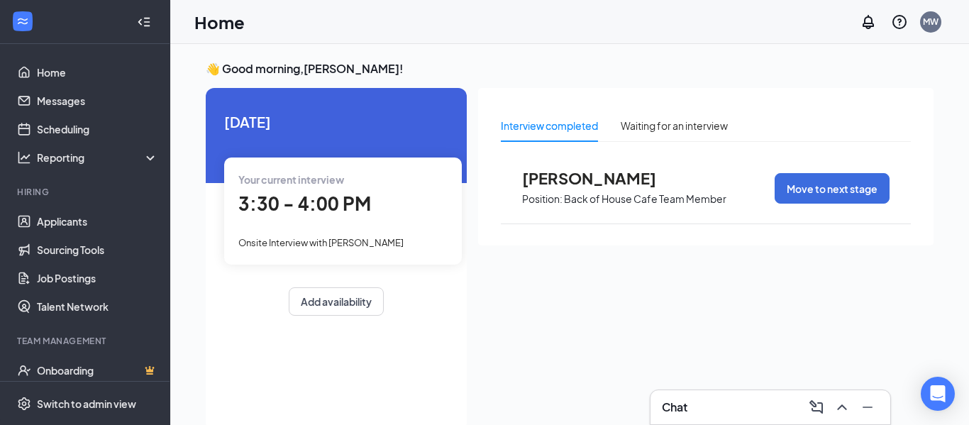  What do you see at coordinates (24, 404) in the screenshot?
I see `svg: Settings` at bounding box center [24, 404].